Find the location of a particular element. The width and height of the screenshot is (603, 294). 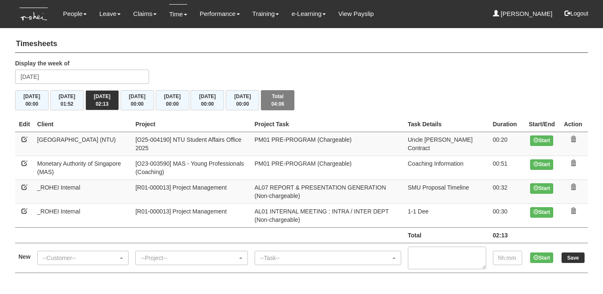

th: Edit is located at coordinates (24, 124).